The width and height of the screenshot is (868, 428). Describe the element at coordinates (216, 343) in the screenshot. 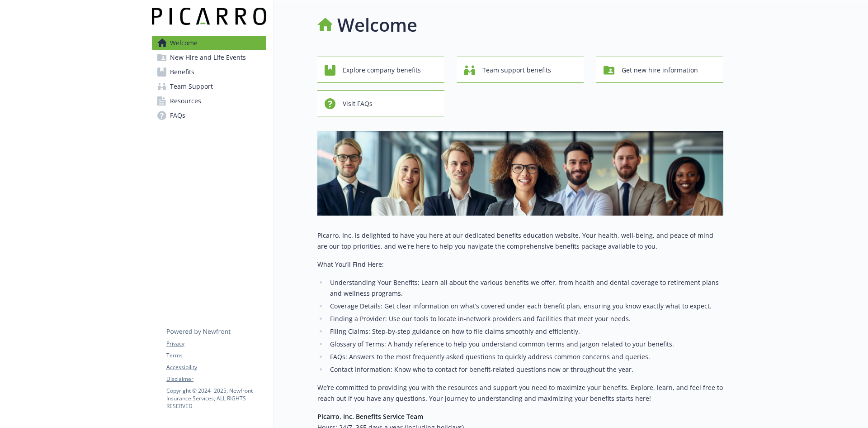

I see `a: Privacy` at that location.